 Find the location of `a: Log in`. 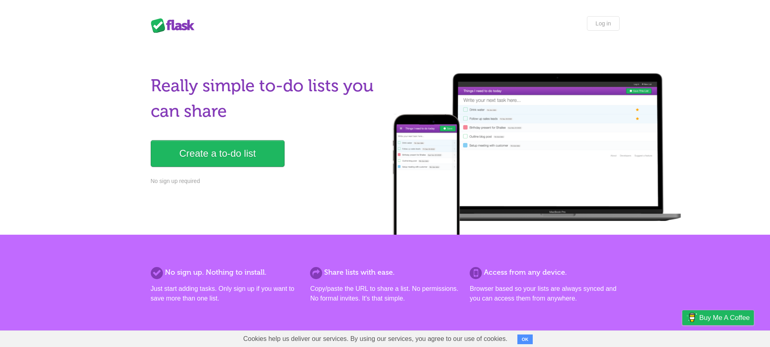

a: Log in is located at coordinates (603, 23).